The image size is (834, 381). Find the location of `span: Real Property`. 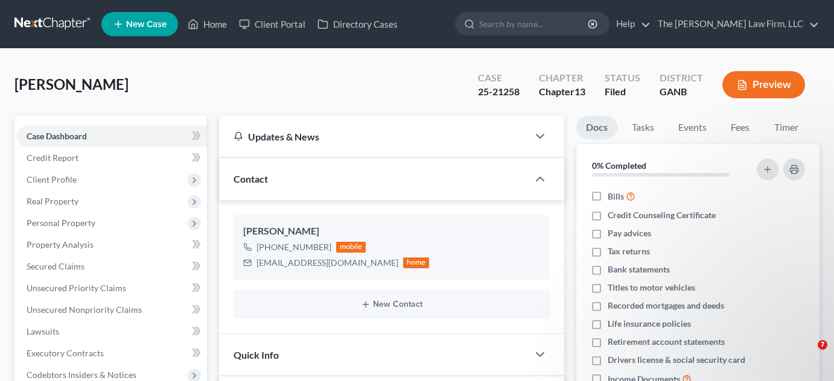

span: Real Property is located at coordinates (52, 201).